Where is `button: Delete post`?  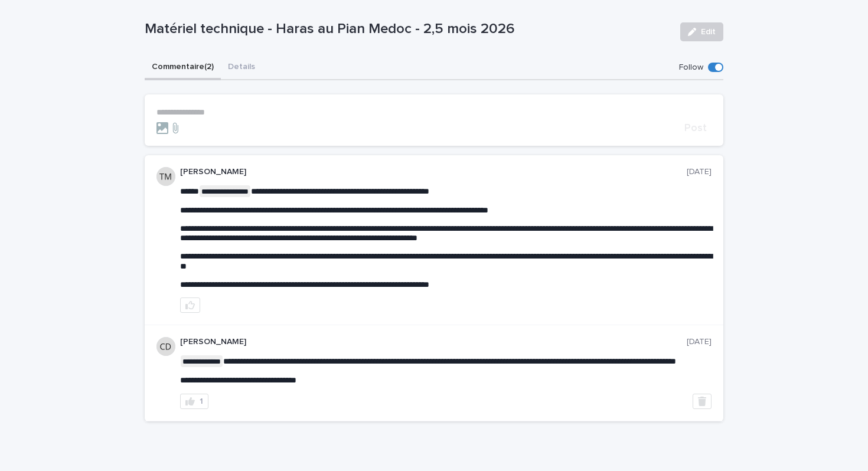 button: Delete post is located at coordinates (702, 402).